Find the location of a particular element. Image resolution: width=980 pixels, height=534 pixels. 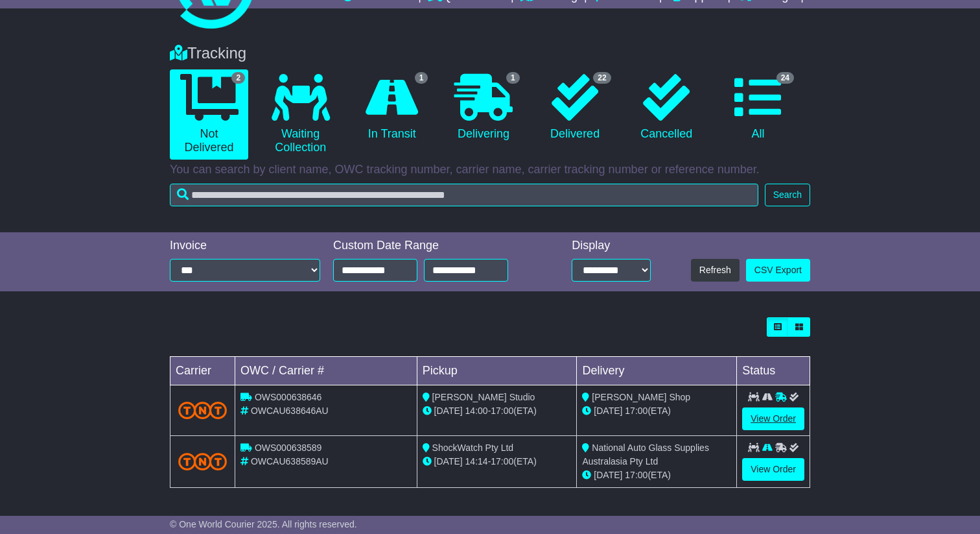

div: Invoice is located at coordinates (245, 246).